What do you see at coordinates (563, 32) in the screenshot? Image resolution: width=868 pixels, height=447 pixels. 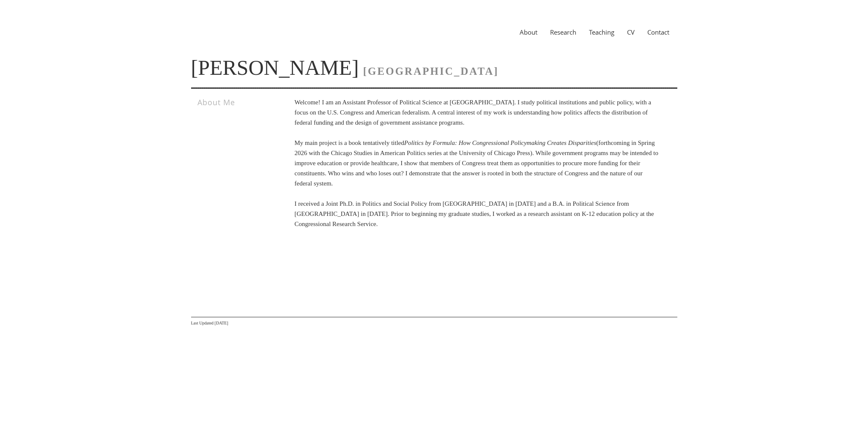 I see `a: Research` at bounding box center [563, 32].